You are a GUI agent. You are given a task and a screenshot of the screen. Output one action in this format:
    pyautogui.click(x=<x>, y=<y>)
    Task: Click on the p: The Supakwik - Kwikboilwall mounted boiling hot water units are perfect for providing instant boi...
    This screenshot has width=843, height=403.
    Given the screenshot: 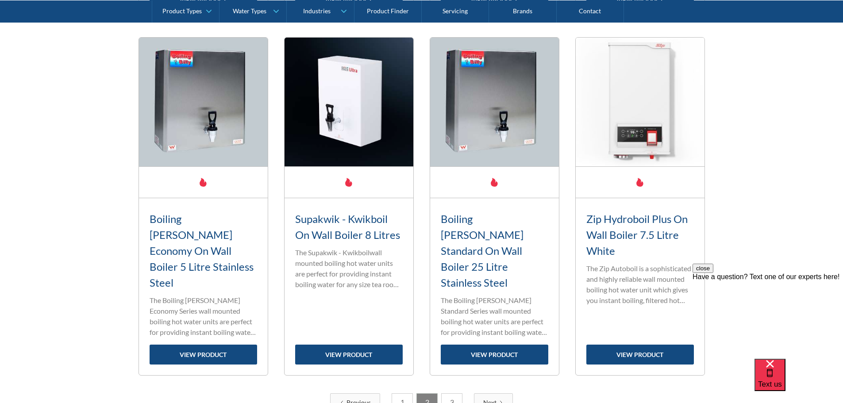 What is the action you would take?
    pyautogui.click(x=349, y=269)
    